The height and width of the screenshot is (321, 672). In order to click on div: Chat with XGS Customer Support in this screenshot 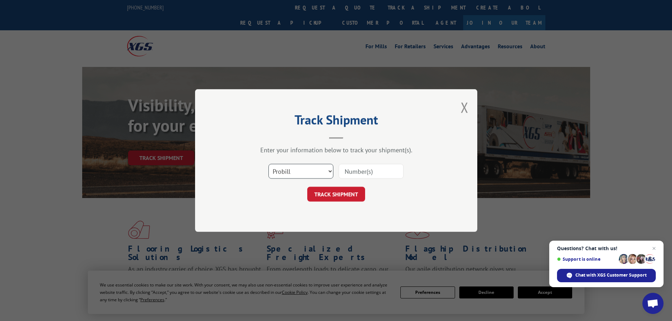, I will do `click(607, 276)`.